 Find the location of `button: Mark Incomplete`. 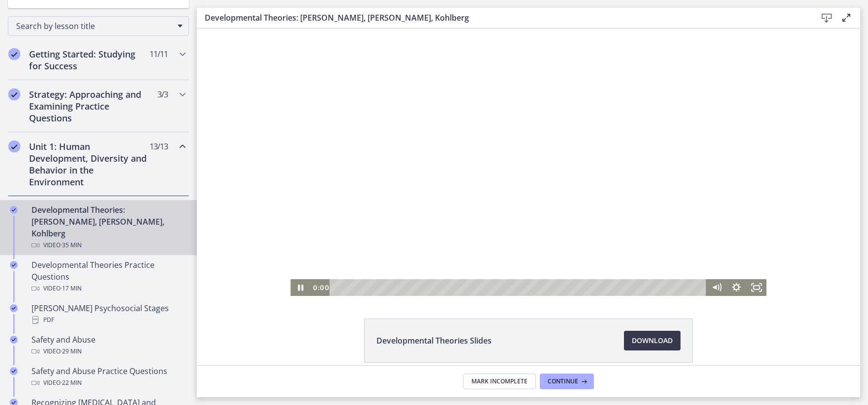

button: Mark Incomplete is located at coordinates (499, 382).